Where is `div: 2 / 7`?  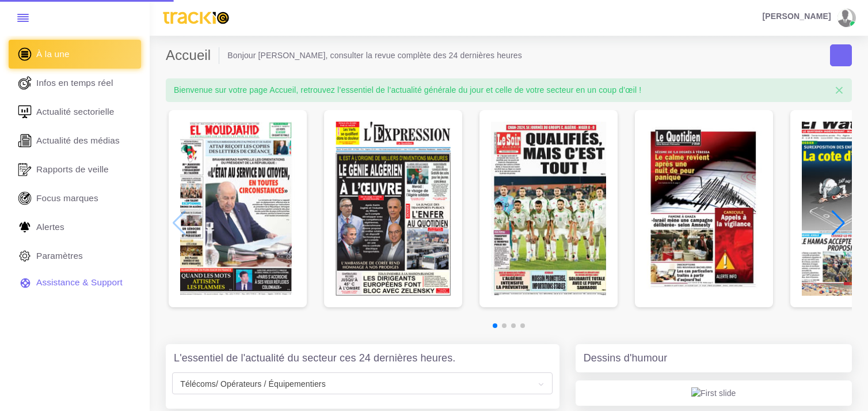
div: 2 / 7 is located at coordinates (393, 208).